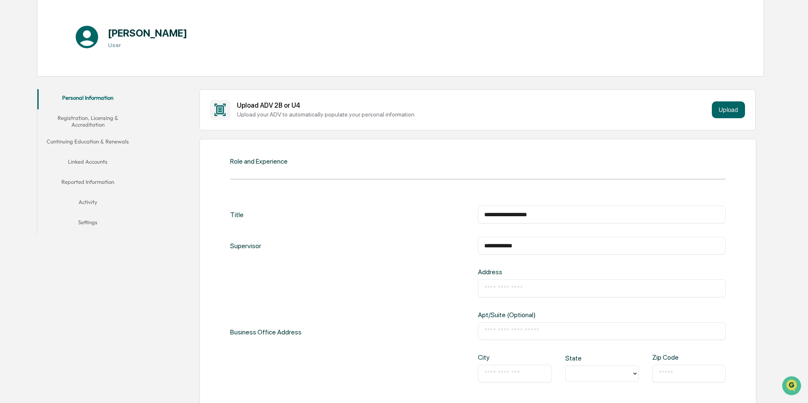 The width and height of the screenshot is (808, 403). What do you see at coordinates (534, 314) in the screenshot?
I see `div: Apt/Suite (Optional)` at bounding box center [534, 314].